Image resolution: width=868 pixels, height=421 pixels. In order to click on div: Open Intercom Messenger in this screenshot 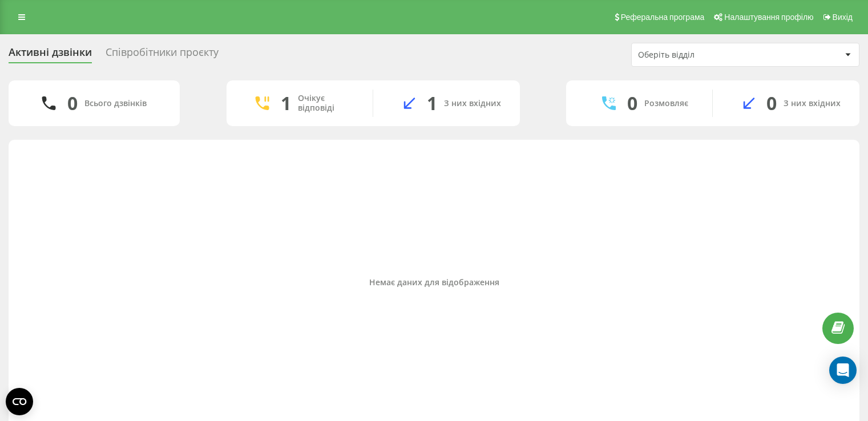, I will do `click(843, 370)`.